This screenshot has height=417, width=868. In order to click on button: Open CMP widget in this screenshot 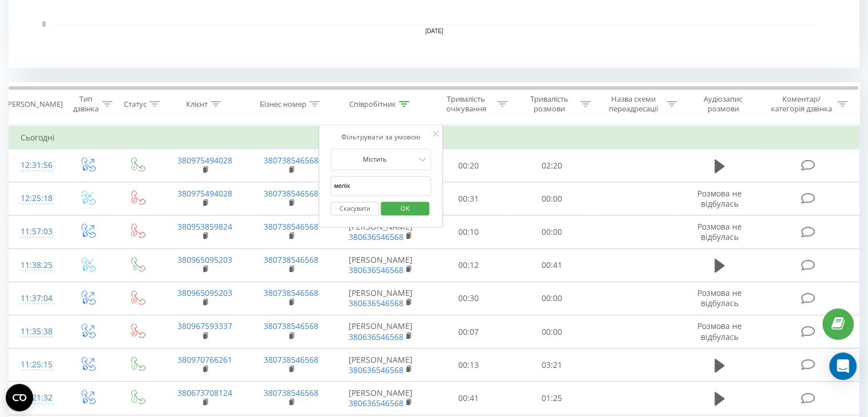, I will do `click(19, 397)`.